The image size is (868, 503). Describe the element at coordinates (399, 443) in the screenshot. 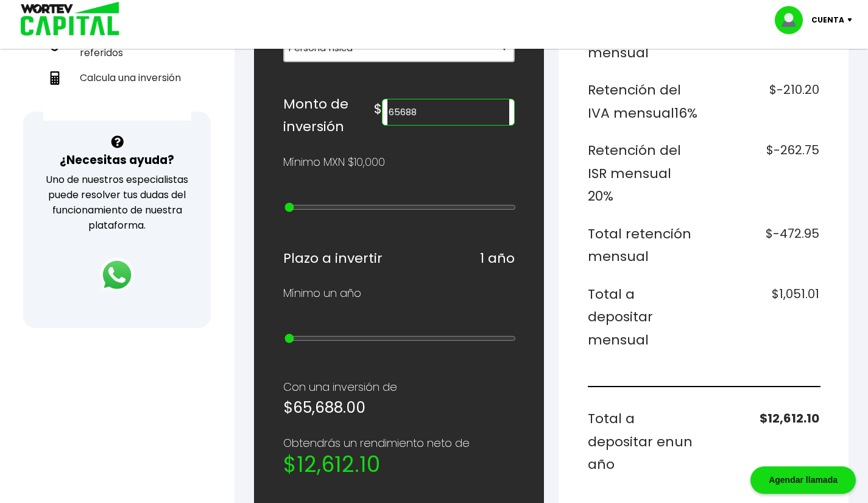

I see `p: Obtendrás un rendimiento neto de` at that location.